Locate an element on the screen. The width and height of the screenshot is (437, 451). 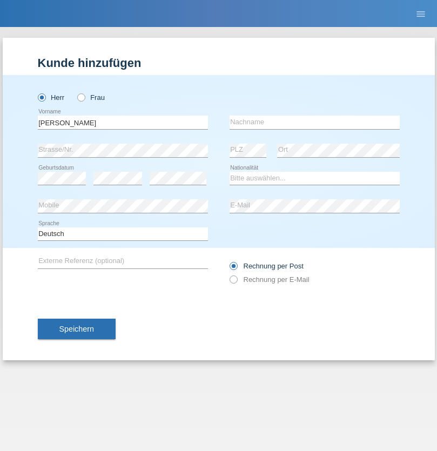
input: Rechnung per Post is located at coordinates (233, 268).